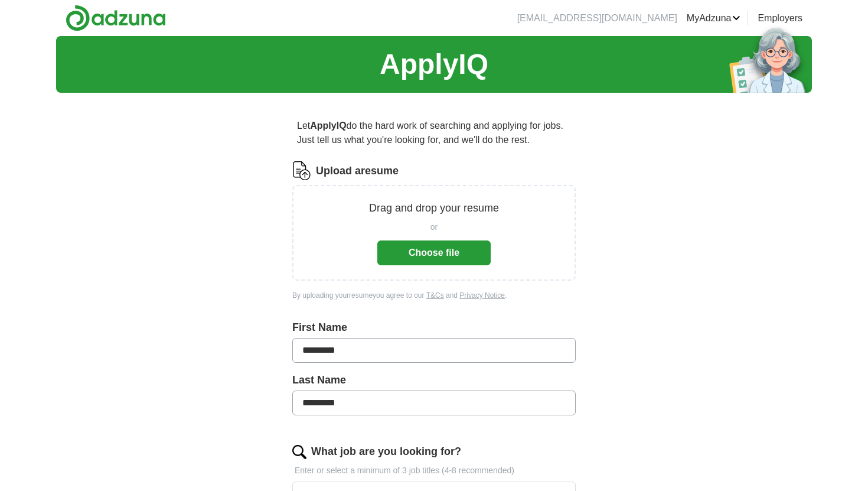 This screenshot has height=491, width=868. Describe the element at coordinates (780, 18) in the screenshot. I see `a: Employers` at that location.